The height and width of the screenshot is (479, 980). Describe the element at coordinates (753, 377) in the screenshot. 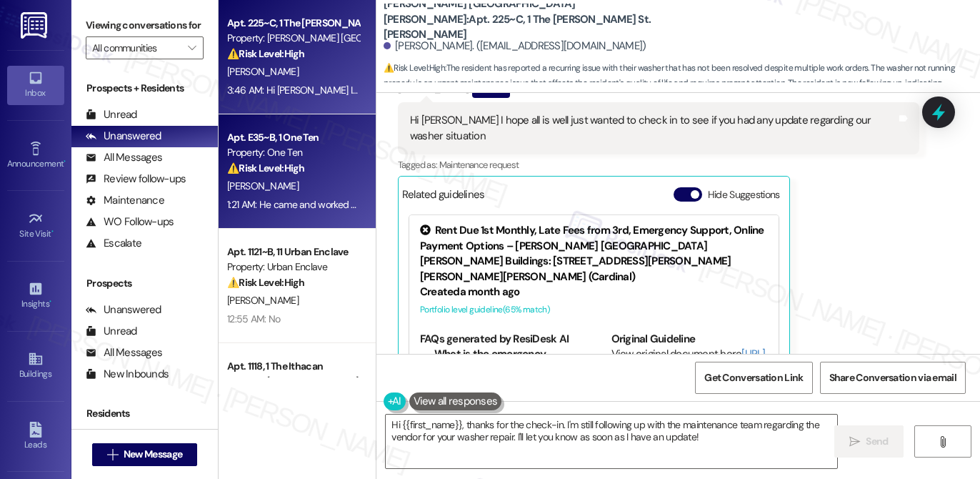

I see `span: Get Conversation Link` at that location.